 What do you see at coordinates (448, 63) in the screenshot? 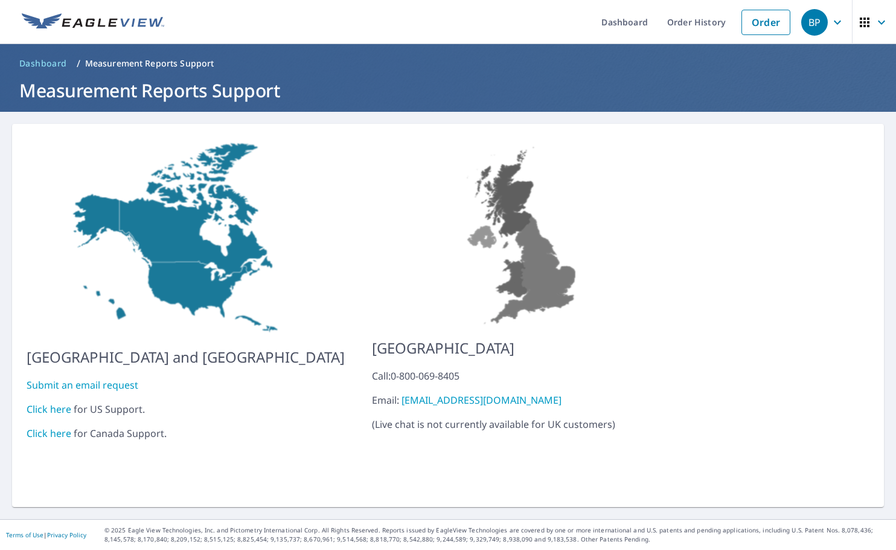
I see `nav: breadcrumb` at bounding box center [448, 63].